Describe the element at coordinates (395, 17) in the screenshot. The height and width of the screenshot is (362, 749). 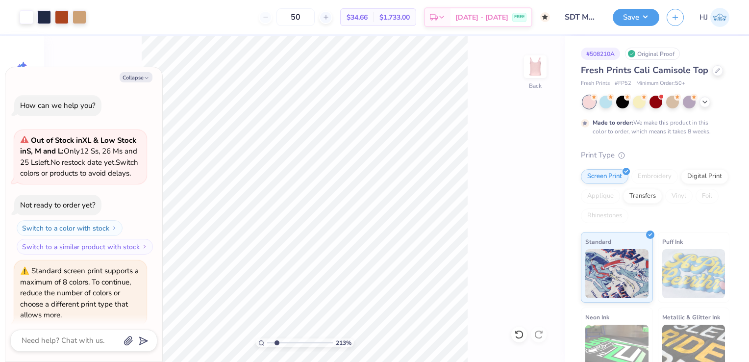
I see `span: $1,733.00` at that location.